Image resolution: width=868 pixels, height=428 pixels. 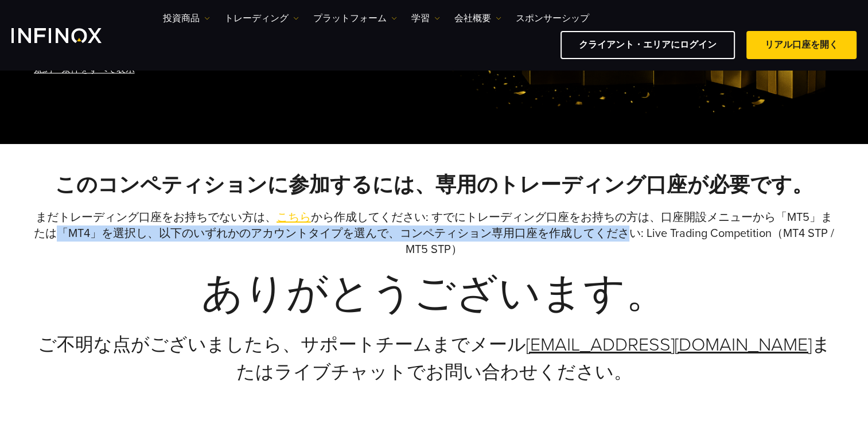 I want to click on a: 会社概要, so click(x=478, y=18).